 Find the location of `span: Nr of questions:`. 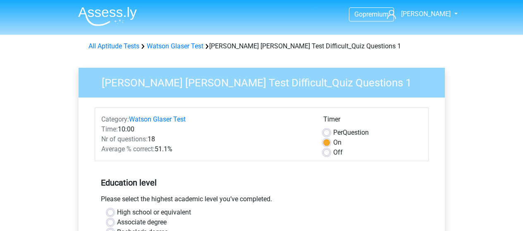

span: Nr of questions: is located at coordinates (124, 139).